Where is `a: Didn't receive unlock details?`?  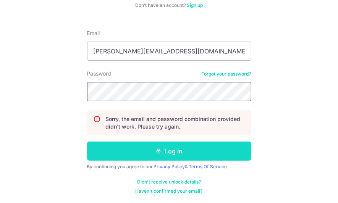
a: Didn't receive unlock details? is located at coordinates (169, 182).